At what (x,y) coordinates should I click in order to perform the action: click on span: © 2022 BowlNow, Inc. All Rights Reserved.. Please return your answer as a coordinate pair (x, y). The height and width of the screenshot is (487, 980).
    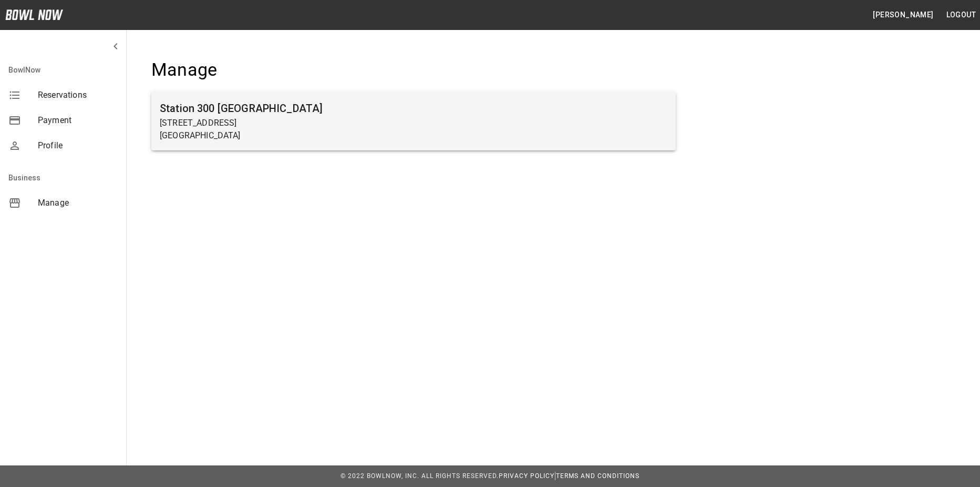
    Looking at the image, I should click on (419, 476).